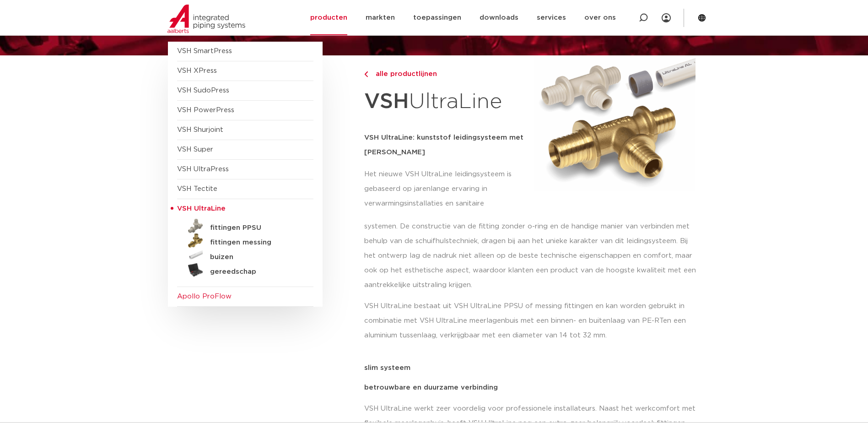 Image resolution: width=868 pixels, height=423 pixels. Describe the element at coordinates (447, 189) in the screenshot. I see `p: Het nieuwe VSH UltraLine leidingsysteem is gebaseerd op jarenlange ervaring in verwarmingsinstall...` at that location.